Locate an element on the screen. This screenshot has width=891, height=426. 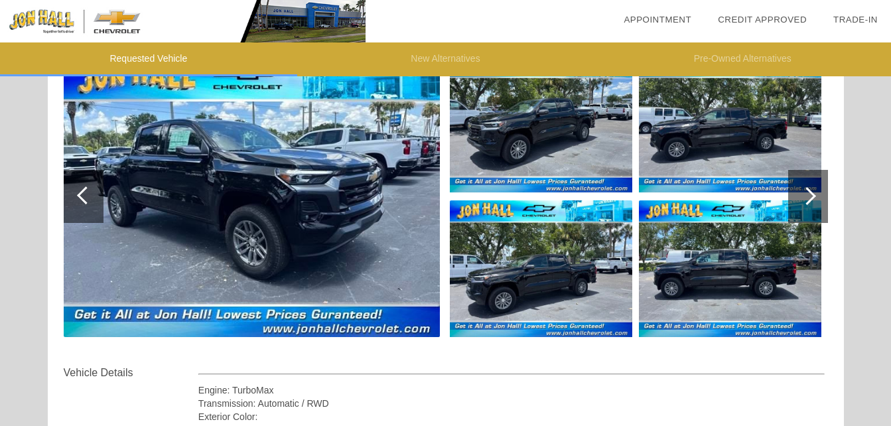
li: Pre-Owned Alternatives is located at coordinates (742, 59).